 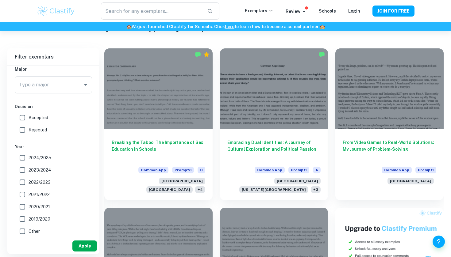 What do you see at coordinates (56, 11) in the screenshot?
I see `a: Clastify logo` at bounding box center [56, 11].